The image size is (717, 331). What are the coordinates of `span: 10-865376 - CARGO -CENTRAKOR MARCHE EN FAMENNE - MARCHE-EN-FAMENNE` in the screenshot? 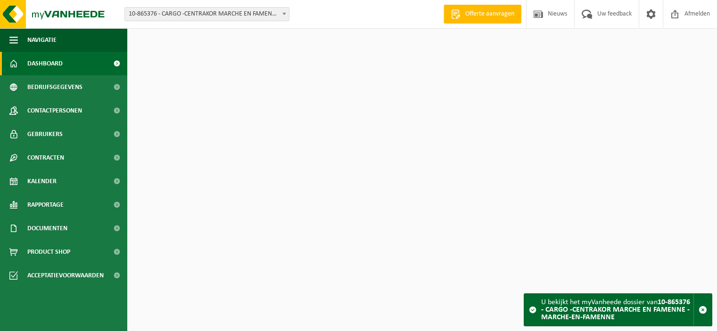 It's located at (207, 14).